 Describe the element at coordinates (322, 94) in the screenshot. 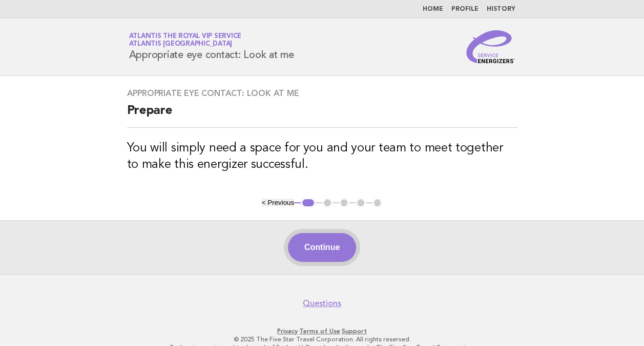

I see `h3: Appropriate eye contact: Look at me` at that location.